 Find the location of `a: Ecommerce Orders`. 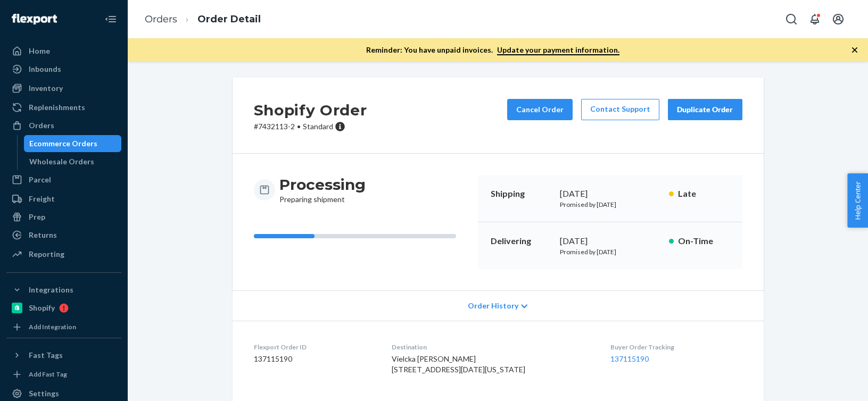

a: Ecommerce Orders is located at coordinates (73, 144).